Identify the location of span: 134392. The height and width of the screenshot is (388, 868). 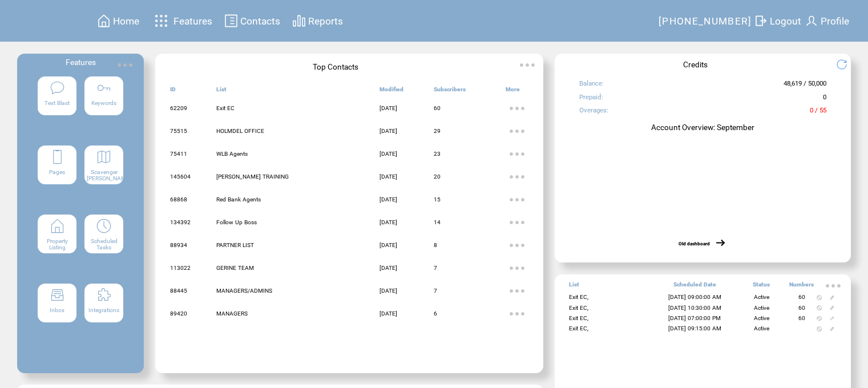
(180, 222).